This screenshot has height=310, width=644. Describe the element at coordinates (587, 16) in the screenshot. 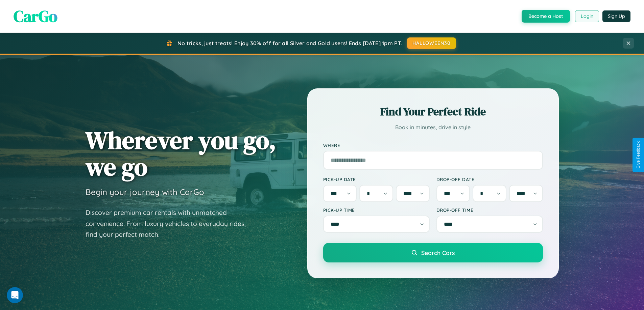

I see `button: Login` at that location.